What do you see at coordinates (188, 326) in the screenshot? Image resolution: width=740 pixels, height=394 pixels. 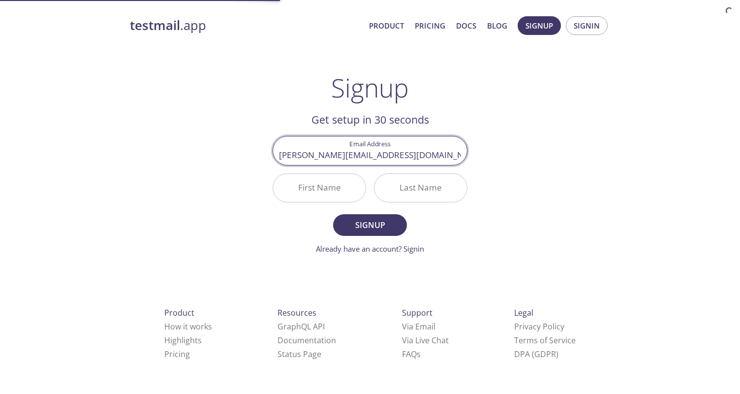 I see `a: How it works` at bounding box center [188, 326].